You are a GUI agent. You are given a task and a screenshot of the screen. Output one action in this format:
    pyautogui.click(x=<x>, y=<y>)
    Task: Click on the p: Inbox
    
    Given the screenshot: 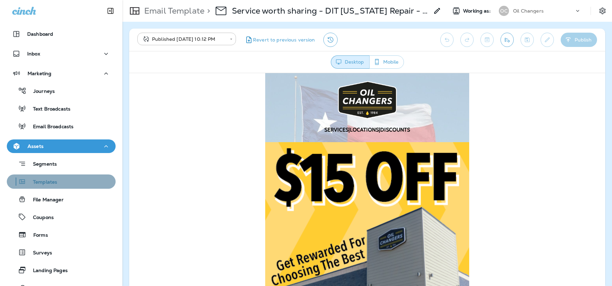 What is the action you would take?
    pyautogui.click(x=34, y=54)
    